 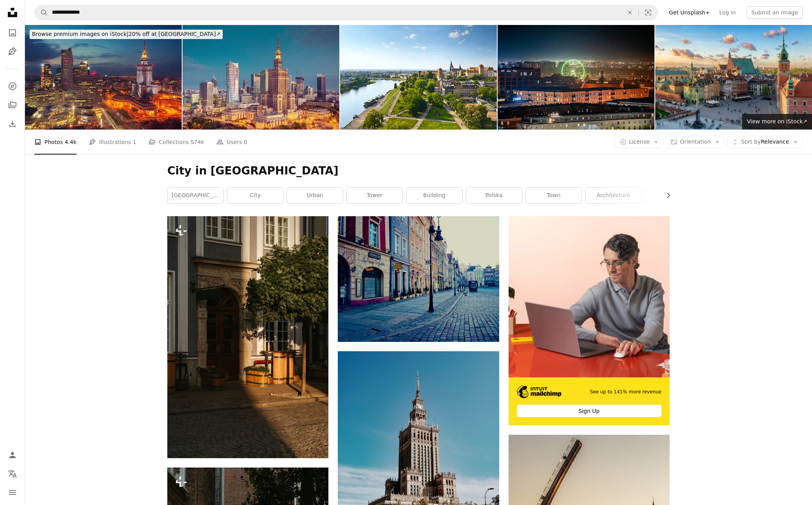 I want to click on img: a cobblestone street in a european city, so click(x=418, y=279).